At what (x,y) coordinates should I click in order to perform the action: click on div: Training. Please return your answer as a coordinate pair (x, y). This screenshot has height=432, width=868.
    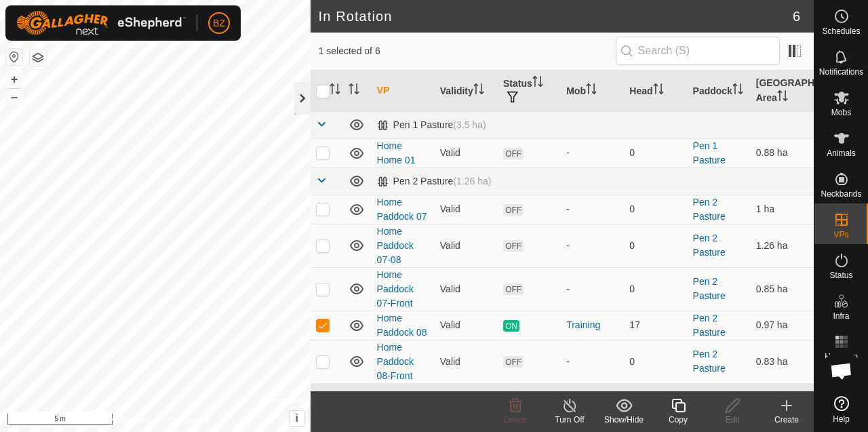
    Looking at the image, I should click on (592, 325).